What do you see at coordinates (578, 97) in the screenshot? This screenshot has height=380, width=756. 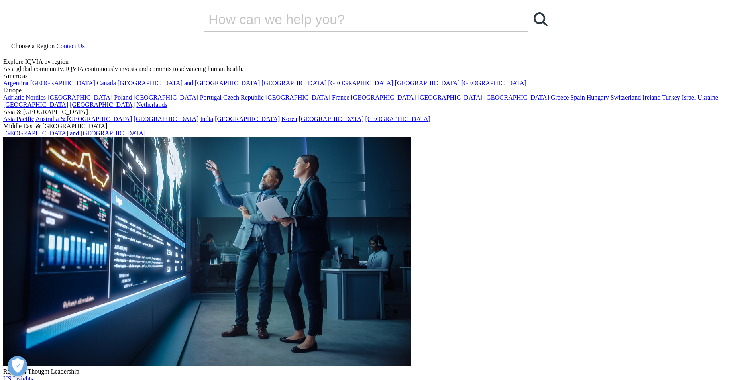 I see `a: Spain` at bounding box center [578, 97].